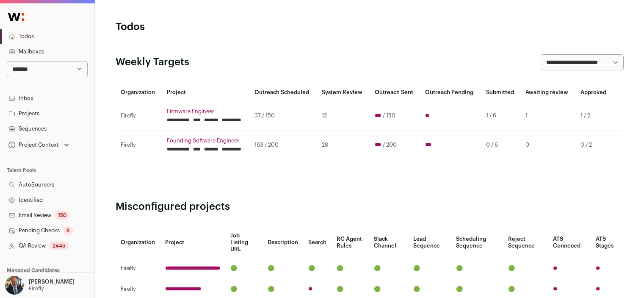  Describe the element at coordinates (343, 145) in the screenshot. I see `td: 28` at that location.